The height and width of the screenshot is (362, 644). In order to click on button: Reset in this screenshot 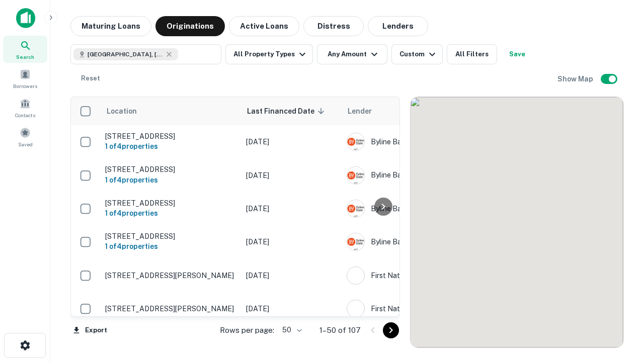, I will do `click(91, 79)`.